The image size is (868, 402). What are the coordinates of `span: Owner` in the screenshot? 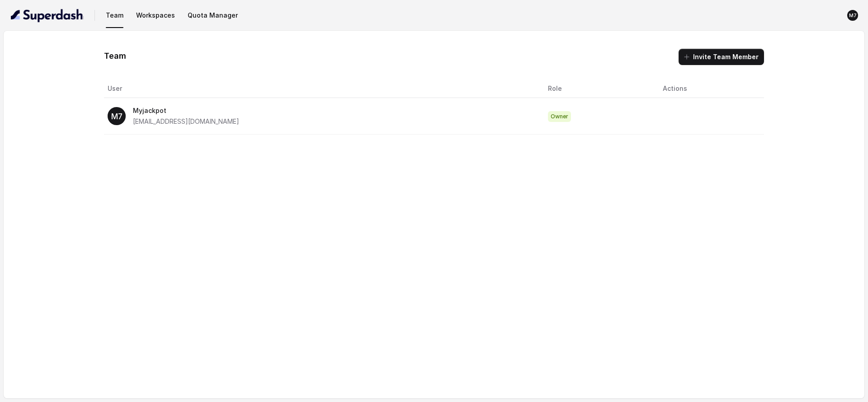 It's located at (559, 117).